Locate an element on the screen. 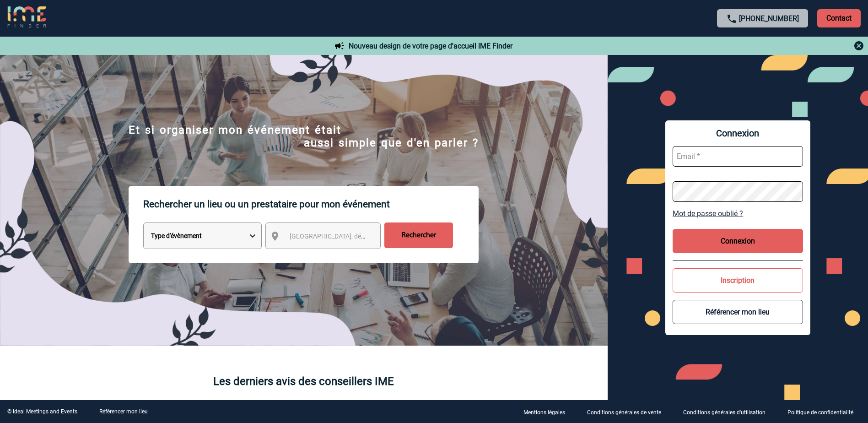 The height and width of the screenshot is (423, 868). img: call-24-px.png is located at coordinates (731, 19).